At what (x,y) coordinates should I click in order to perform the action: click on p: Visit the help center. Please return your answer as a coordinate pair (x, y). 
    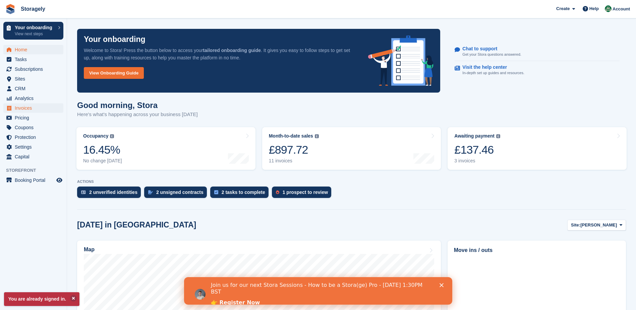
    Looking at the image, I should click on (490, 67).